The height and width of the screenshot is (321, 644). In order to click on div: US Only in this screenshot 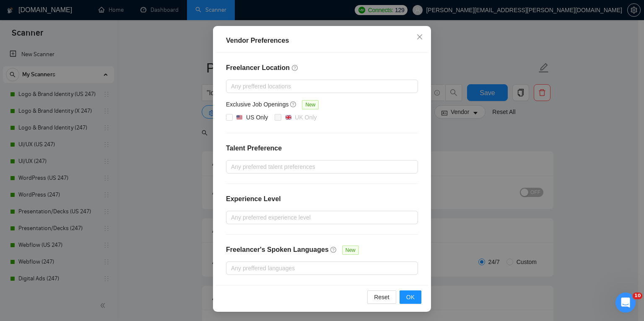, I will do `click(257, 118)`.